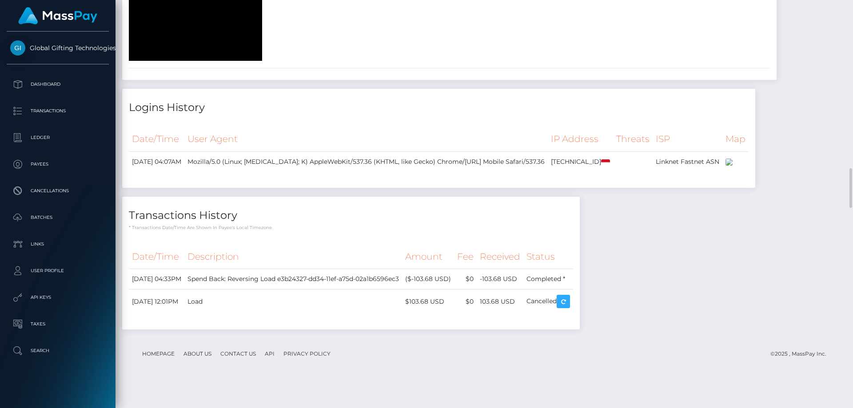  I want to click on a: Batches, so click(58, 218).